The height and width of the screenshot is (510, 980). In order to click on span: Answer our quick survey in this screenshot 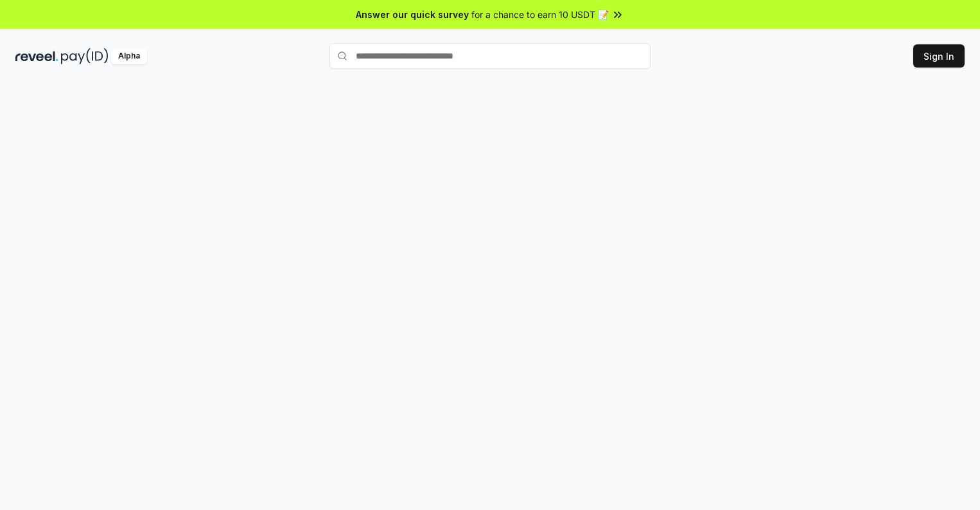, I will do `click(412, 14)`.